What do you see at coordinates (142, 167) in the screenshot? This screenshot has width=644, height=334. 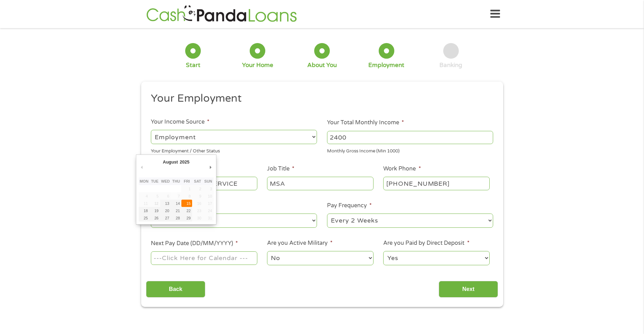 I see `button: Previous Month` at bounding box center [142, 167].